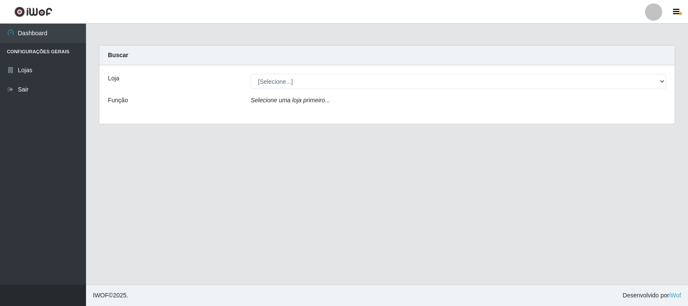 The width and height of the screenshot is (688, 306). I want to click on label: Loja, so click(114, 78).